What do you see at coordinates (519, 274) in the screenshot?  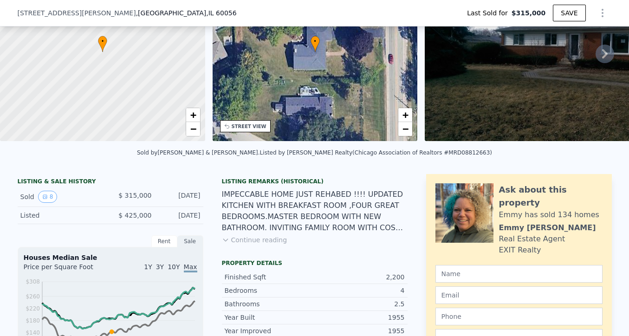 I see `input: Name` at bounding box center [519, 274].